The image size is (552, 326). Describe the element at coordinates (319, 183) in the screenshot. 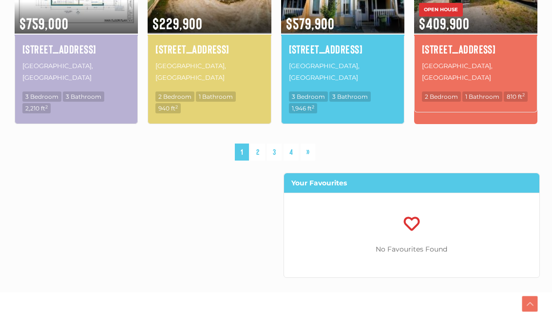

I see `strong: Your Favourites` at that location.